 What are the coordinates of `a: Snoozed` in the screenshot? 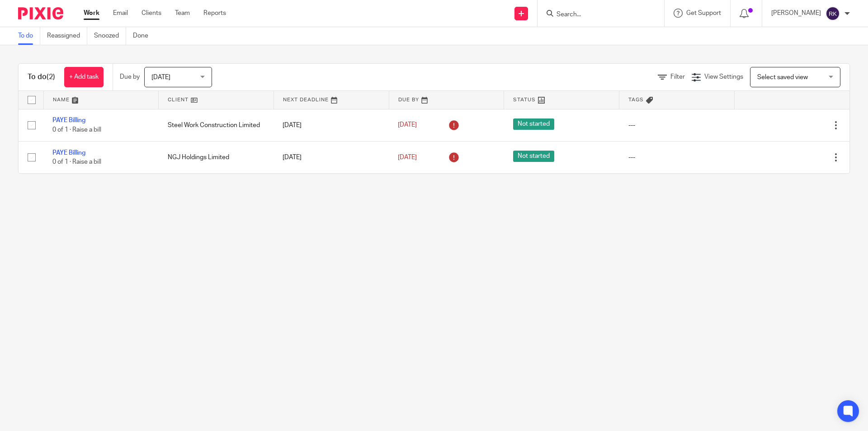 It's located at (110, 36).